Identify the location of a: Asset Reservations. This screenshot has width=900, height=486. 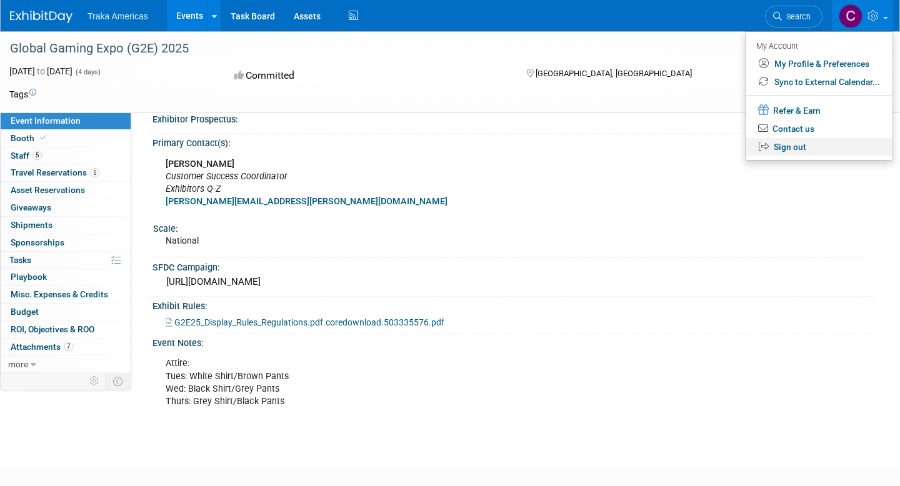
(66, 190).